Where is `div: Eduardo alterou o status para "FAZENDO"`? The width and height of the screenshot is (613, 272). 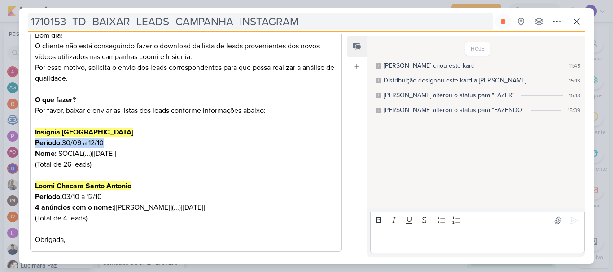 div: Eduardo alterou o status para "FAZENDO" is located at coordinates (454, 110).